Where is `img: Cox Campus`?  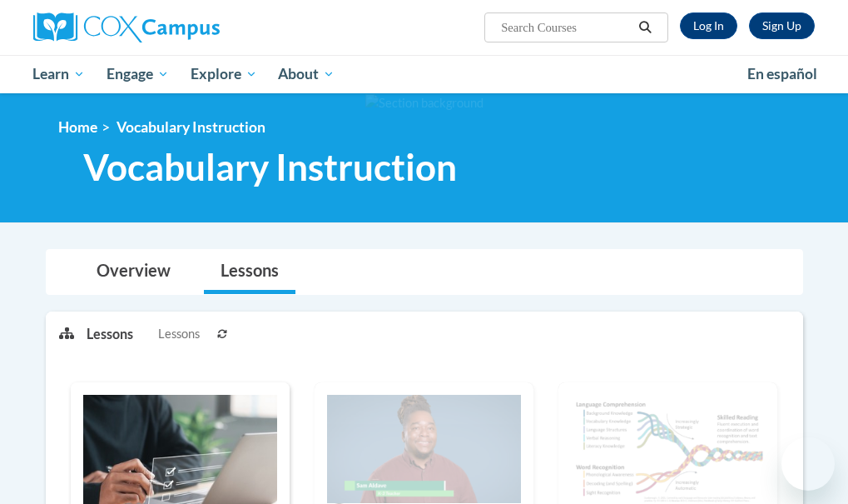 img: Cox Campus is located at coordinates (127, 28).